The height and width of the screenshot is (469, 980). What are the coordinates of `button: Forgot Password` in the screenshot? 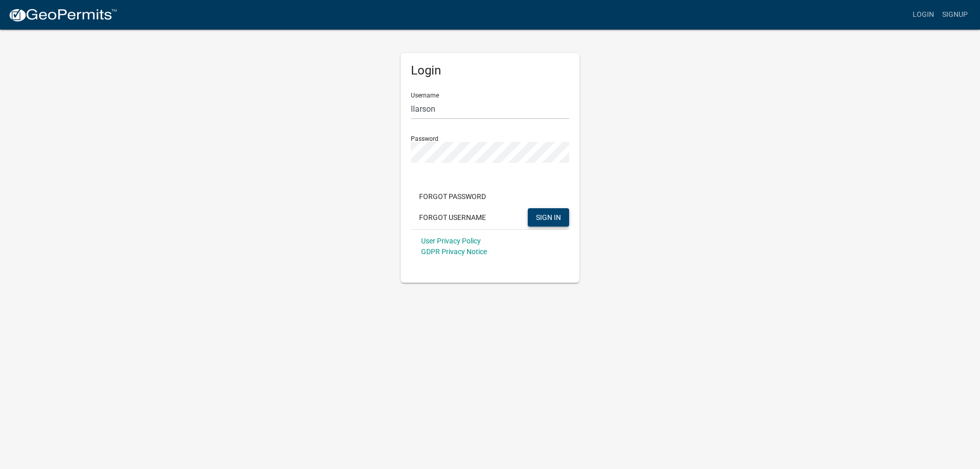 It's located at (452, 197).